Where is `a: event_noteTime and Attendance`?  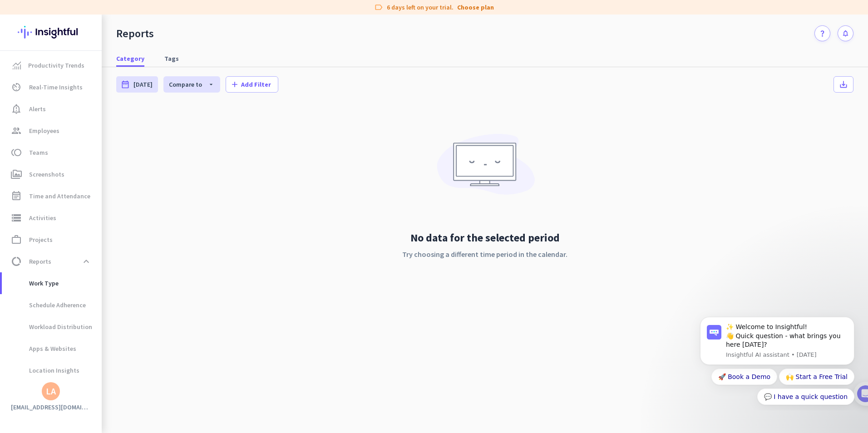 a: event_noteTime and Attendance is located at coordinates (52, 196).